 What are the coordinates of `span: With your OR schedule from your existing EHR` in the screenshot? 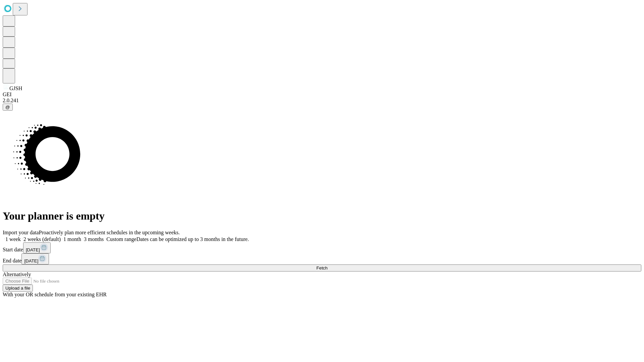 It's located at (55, 294).